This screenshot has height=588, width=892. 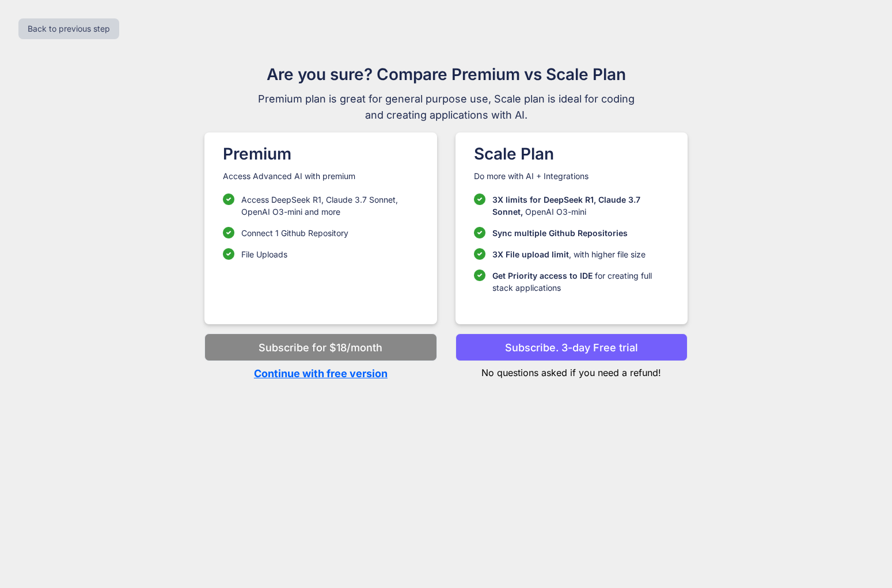 What do you see at coordinates (571, 176) in the screenshot?
I see `p: Do more with AI + Integrations` at bounding box center [571, 176].